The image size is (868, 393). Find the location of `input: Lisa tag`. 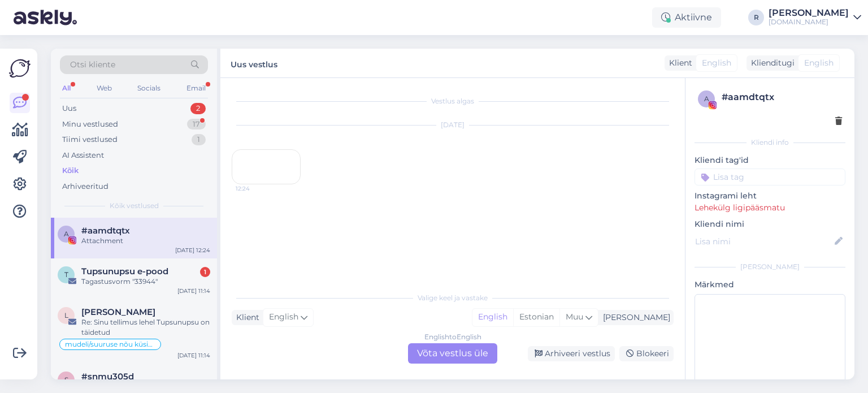

input: Lisa tag is located at coordinates (770, 177).